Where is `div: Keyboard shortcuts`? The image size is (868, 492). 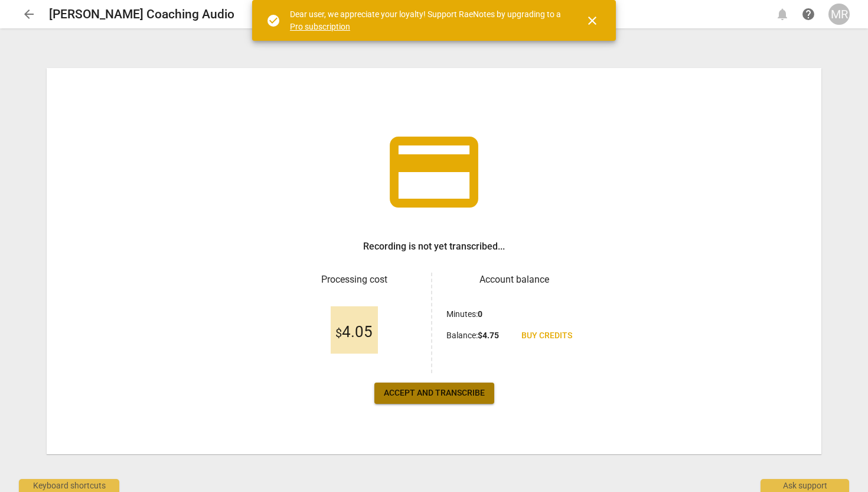 div: Keyboard shortcuts is located at coordinates (70, 485).